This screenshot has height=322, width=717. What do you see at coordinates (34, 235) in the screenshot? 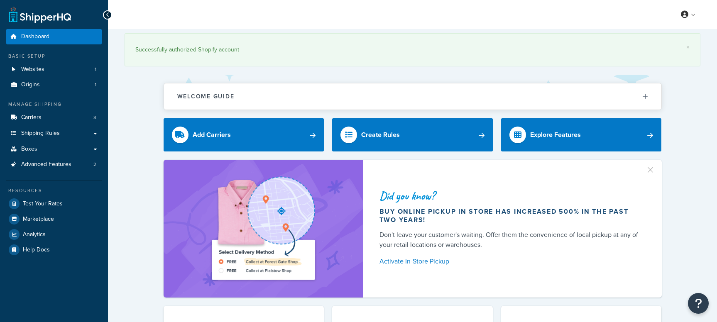
I see `span: Analytics` at bounding box center [34, 235].